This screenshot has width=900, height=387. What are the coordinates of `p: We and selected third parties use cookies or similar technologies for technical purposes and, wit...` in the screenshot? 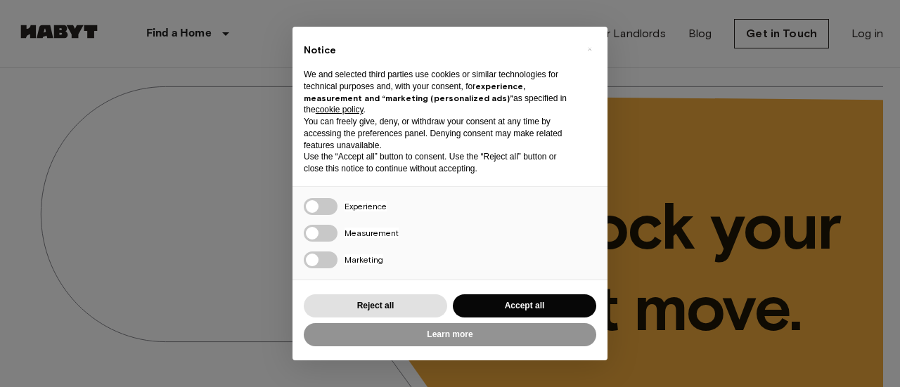 It's located at (439, 92).